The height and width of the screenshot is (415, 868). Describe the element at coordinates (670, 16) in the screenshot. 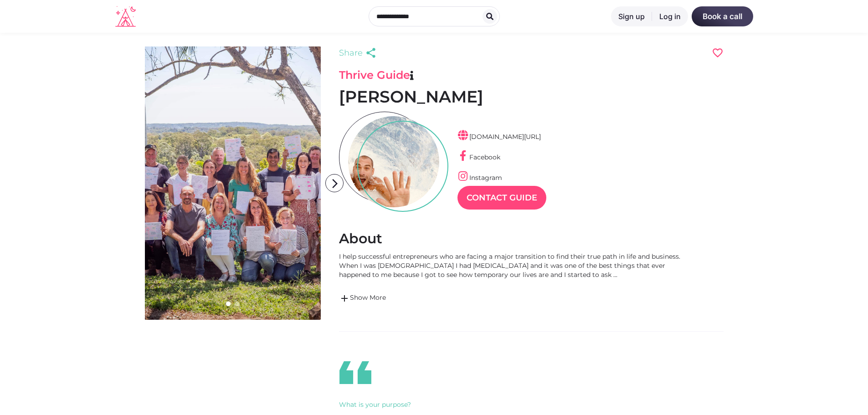

I see `a: Log in` at that location.